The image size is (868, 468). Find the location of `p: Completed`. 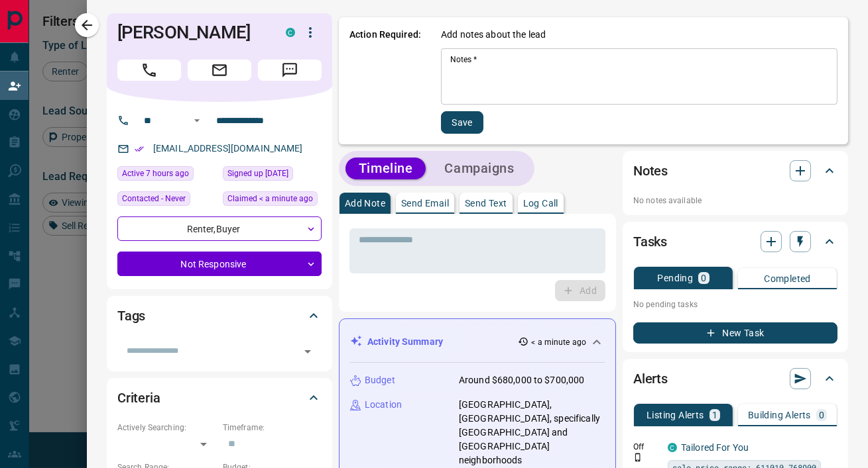

p: Completed is located at coordinates (787, 279).